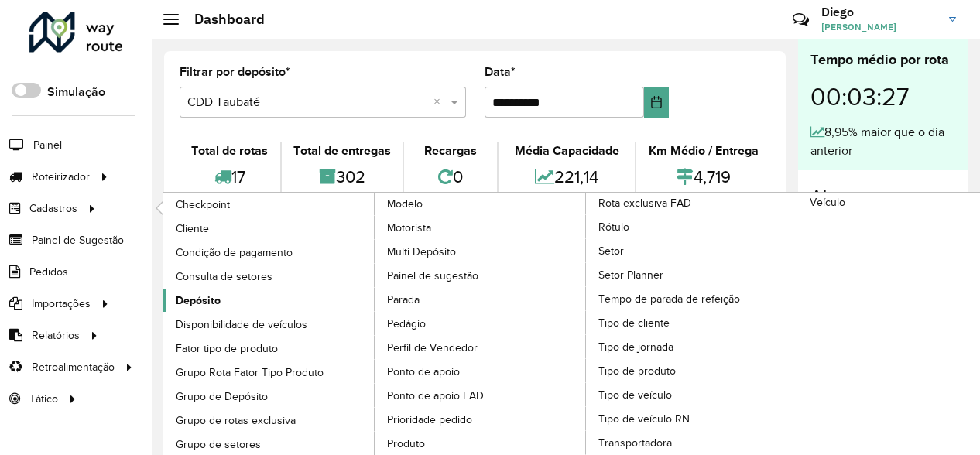 The image size is (980, 455). Describe the element at coordinates (77, 240) in the screenshot. I see `span: Painel de Sugestão` at that location.